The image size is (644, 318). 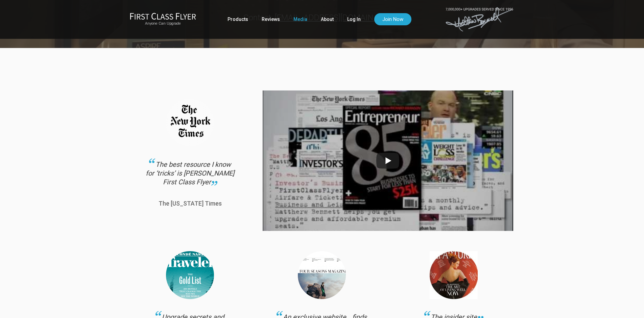 What do you see at coordinates (300, 19) in the screenshot?
I see `a: Media` at bounding box center [300, 19].